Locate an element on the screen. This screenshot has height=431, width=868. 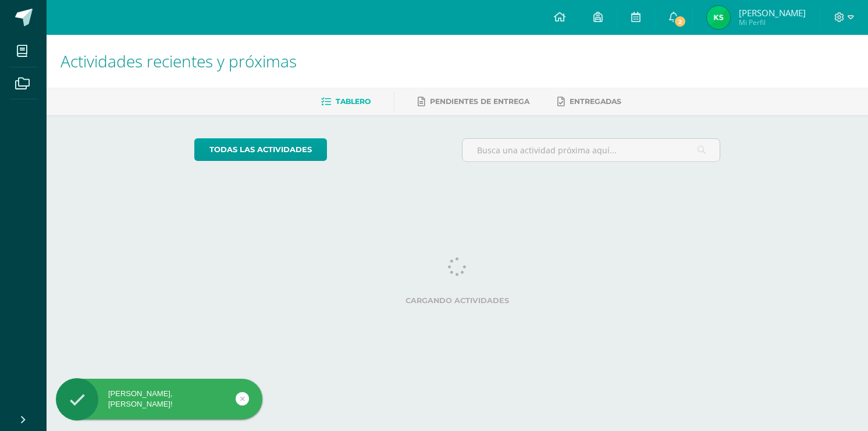
a: Entregadas is located at coordinates (589, 102).